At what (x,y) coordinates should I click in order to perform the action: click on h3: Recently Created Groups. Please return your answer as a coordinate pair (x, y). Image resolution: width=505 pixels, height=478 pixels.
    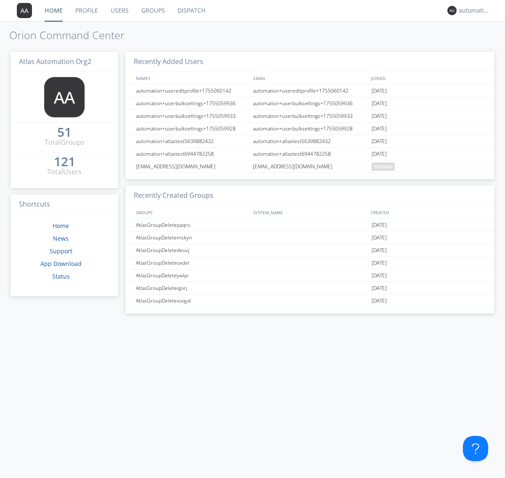
    Looking at the image, I should click on (310, 196).